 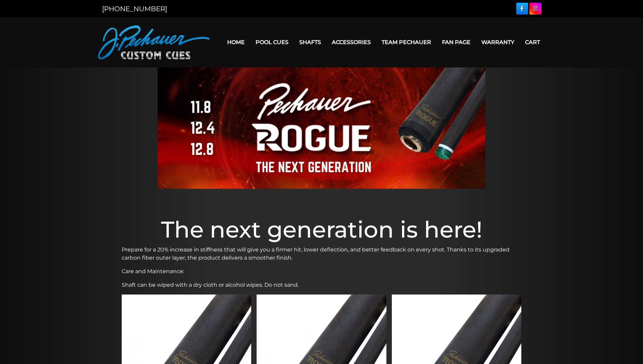 What do you see at coordinates (322, 230) in the screenshot?
I see `h1: The next generation is here!` at bounding box center [322, 230].